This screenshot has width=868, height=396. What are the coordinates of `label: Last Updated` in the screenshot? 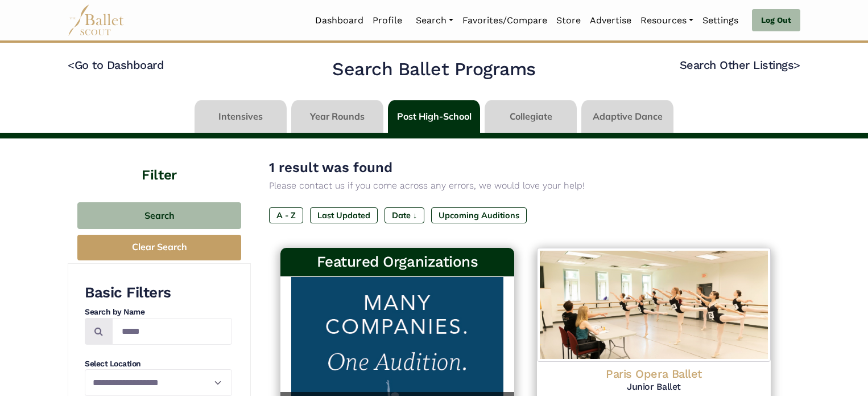 It's located at (343, 215).